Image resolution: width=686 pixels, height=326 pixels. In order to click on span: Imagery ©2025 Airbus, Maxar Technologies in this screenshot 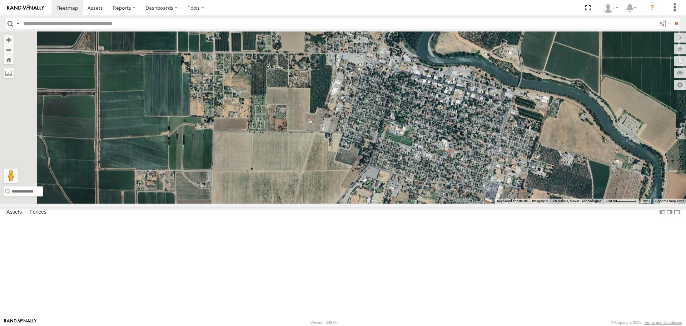, I will do `click(567, 201)`.